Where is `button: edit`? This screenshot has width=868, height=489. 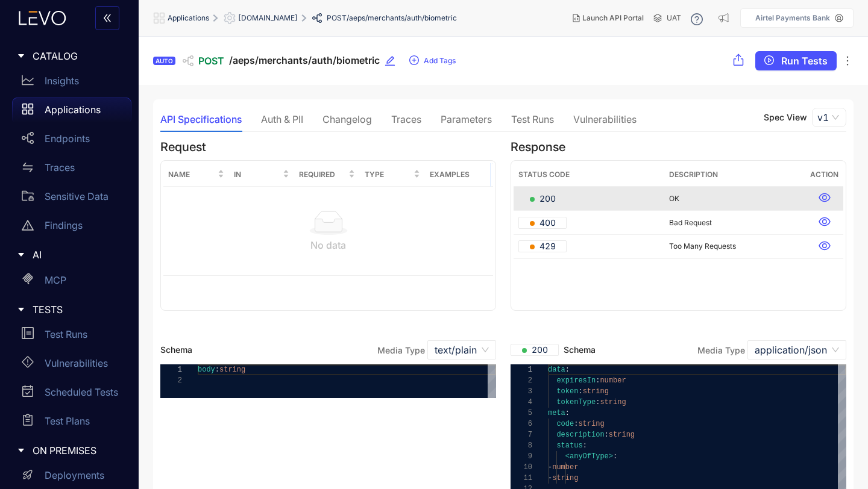
button: edit is located at coordinates (394, 61).